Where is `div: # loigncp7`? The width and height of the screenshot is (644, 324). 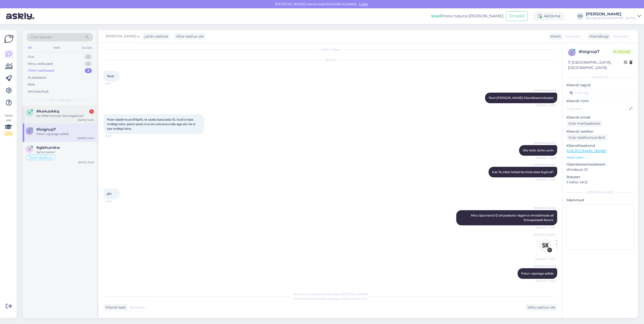 div: # loigncp7 is located at coordinates (595, 52).